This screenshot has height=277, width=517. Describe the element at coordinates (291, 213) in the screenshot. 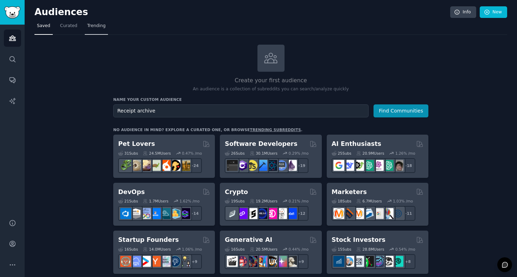

I see `img: defi_` at that location.